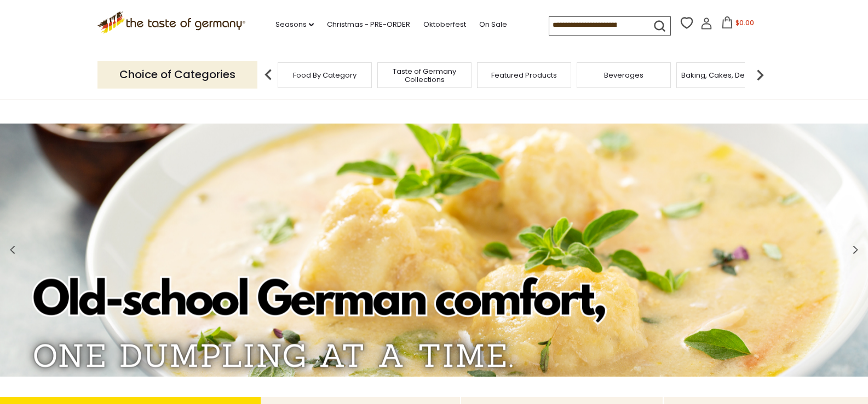  I want to click on a: Christmas - PRE-ORDER, so click(369, 25).